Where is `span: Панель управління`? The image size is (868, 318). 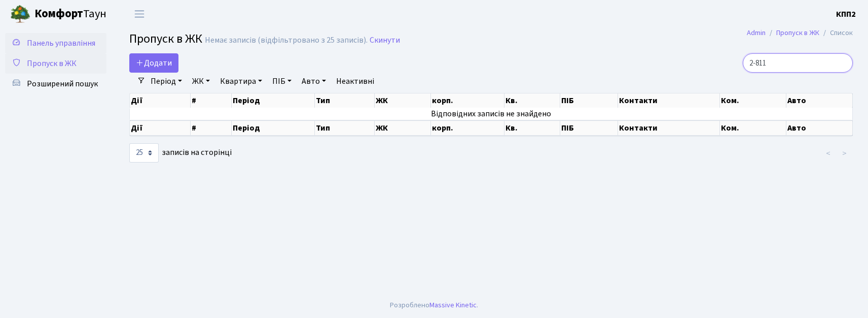
span: Панель управління is located at coordinates (61, 43).